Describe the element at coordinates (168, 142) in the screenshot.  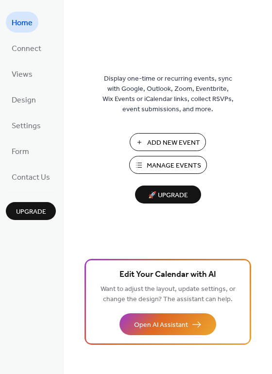
I see `button: Add New Event` at that location.